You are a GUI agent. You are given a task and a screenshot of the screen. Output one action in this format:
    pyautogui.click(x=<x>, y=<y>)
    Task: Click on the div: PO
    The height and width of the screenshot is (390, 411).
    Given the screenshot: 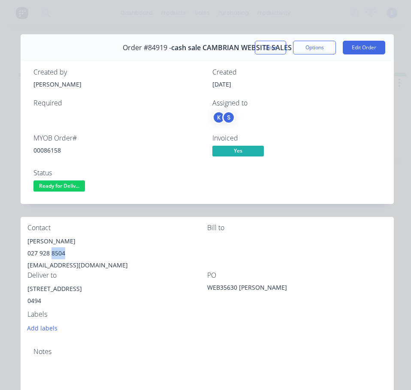 What is the action you would take?
    pyautogui.click(x=297, y=275)
    